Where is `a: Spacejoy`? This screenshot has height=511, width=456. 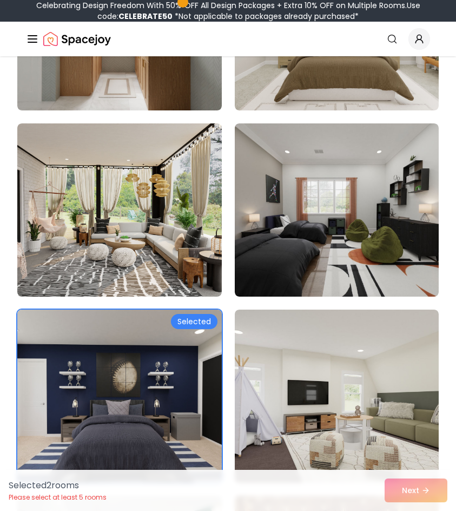
a: Spacejoy is located at coordinates (77, 39).